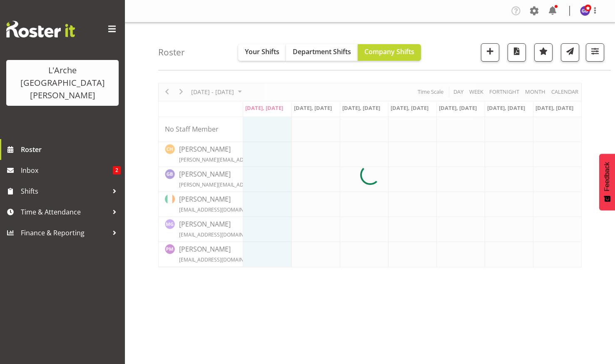  What do you see at coordinates (607, 176) in the screenshot?
I see `span: Feedback` at bounding box center [607, 176].